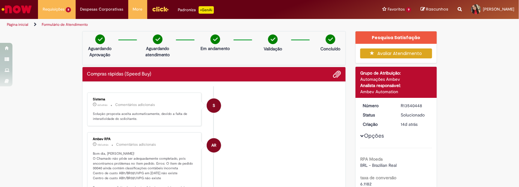  Describe the element at coordinates (214, 146) in the screenshot. I see `span: AR` at that location.